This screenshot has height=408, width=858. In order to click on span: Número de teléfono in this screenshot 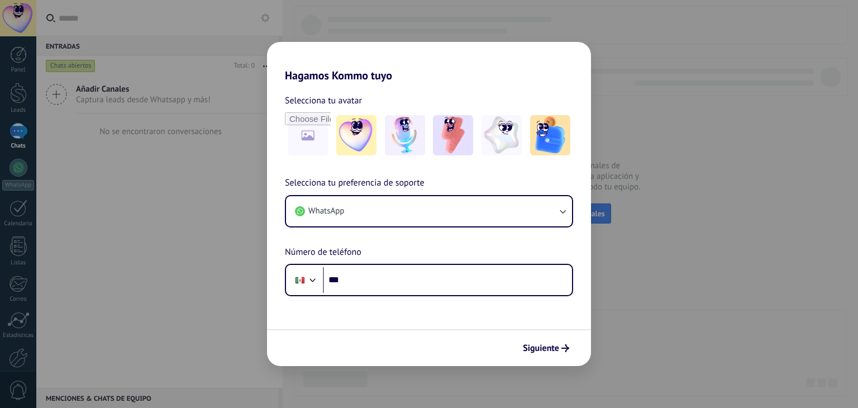, I will do `click(323, 252)`.